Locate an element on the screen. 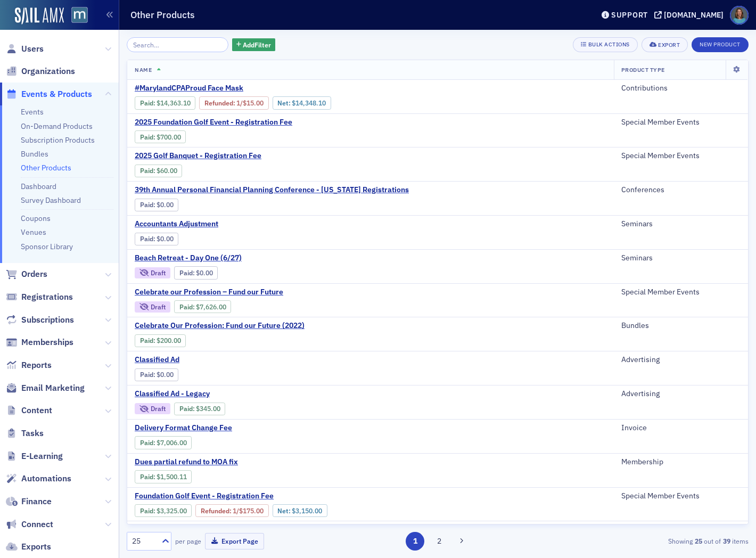 The image size is (756, 558). a: E-Learning is located at coordinates (34, 456).